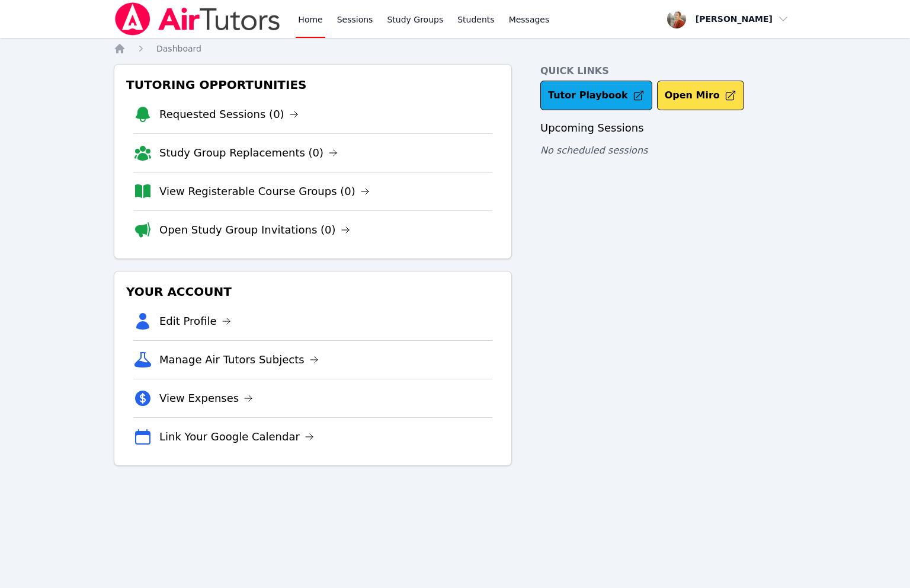 This screenshot has width=910, height=588. What do you see at coordinates (455, 49) in the screenshot?
I see `nav: Breadcrumb` at bounding box center [455, 49].